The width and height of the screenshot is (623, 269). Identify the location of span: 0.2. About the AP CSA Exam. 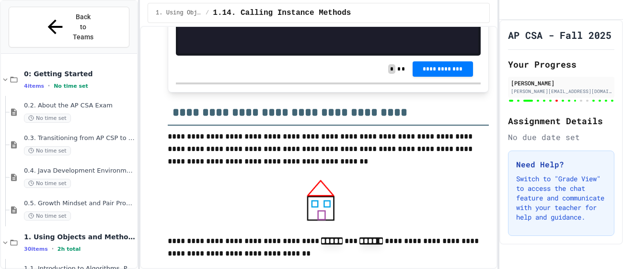
(80, 106).